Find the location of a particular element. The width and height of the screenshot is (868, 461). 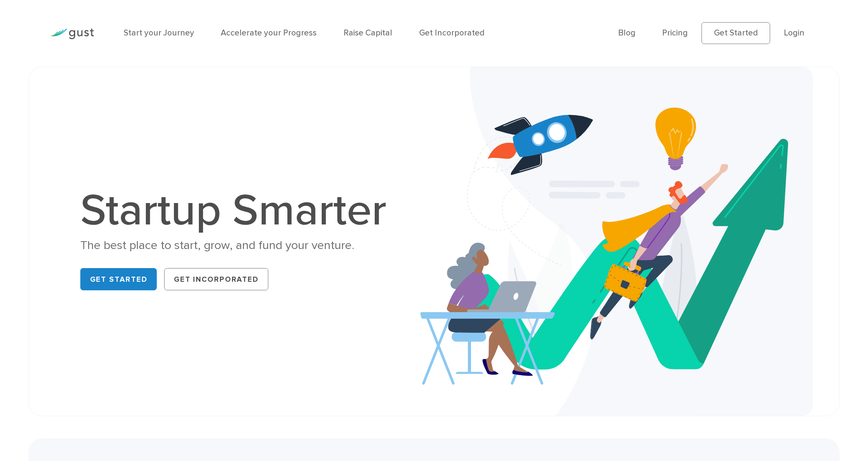

a: Accelerate your Progress is located at coordinates (268, 32).